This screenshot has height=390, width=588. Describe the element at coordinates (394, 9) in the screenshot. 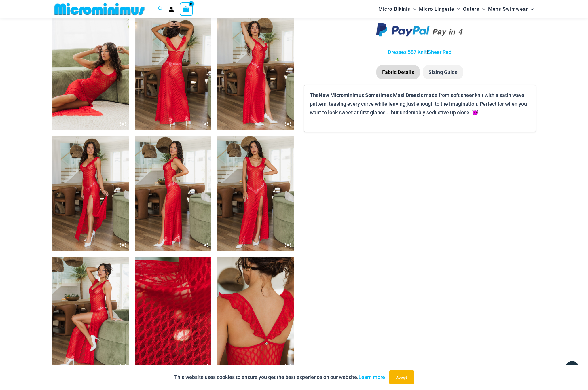

I see `span: Micro Bikinis` at that location.